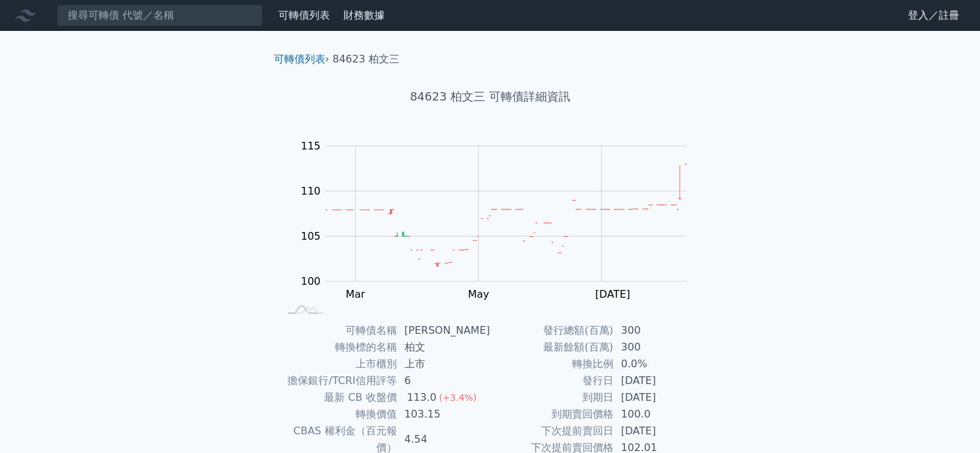 This screenshot has height=453, width=980. Describe the element at coordinates (338, 347) in the screenshot. I see `td: 轉換標的名稱` at that location.